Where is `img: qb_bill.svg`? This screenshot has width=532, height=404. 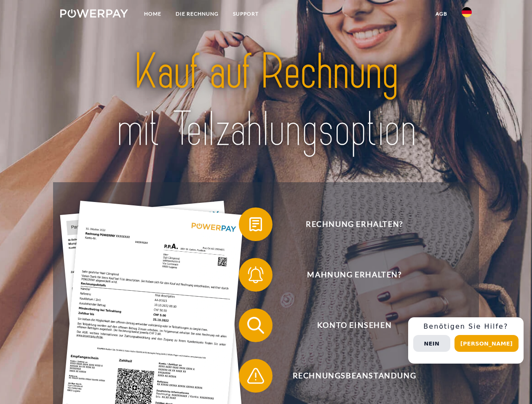 img: qb_bill.svg is located at coordinates (256, 225).